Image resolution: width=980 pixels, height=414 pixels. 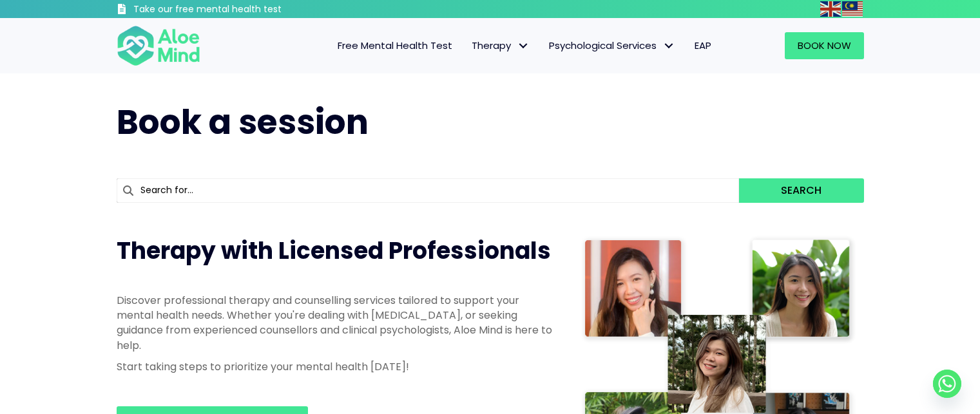 What do you see at coordinates (801, 190) in the screenshot?
I see `button: Search` at bounding box center [801, 190].